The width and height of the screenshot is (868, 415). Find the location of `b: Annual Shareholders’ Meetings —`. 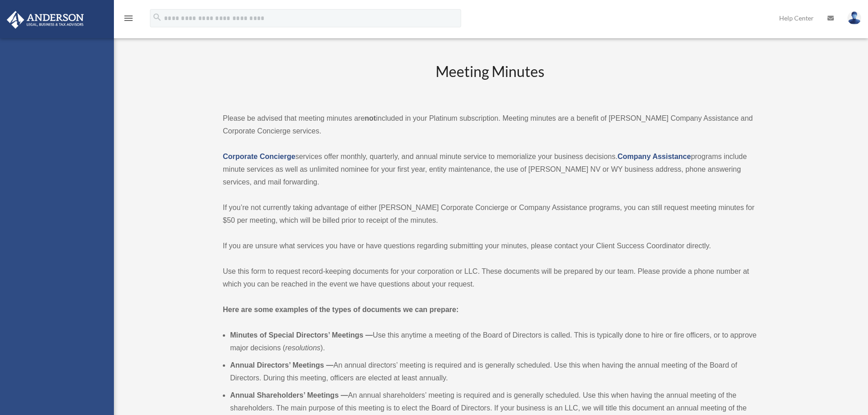

b: Annual Shareholders’ Meetings — is located at coordinates (289, 395).